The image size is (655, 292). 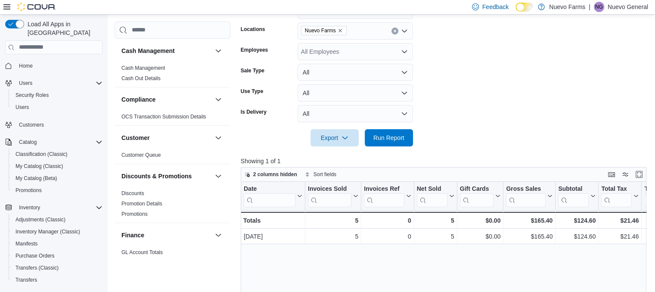 I want to click on button: Adjustments (Classic), so click(x=57, y=220).